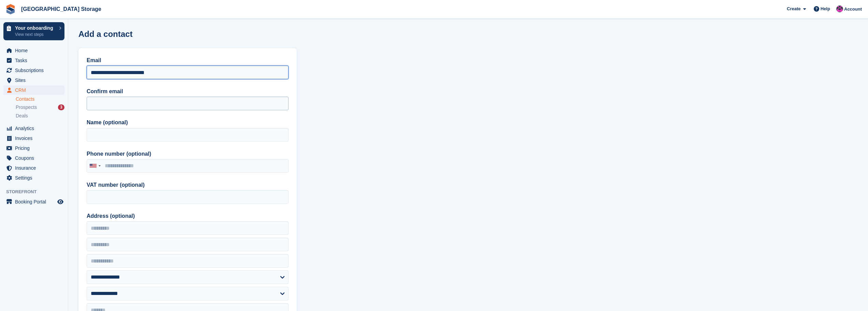  I want to click on label: VAT number (optional), so click(187, 185).